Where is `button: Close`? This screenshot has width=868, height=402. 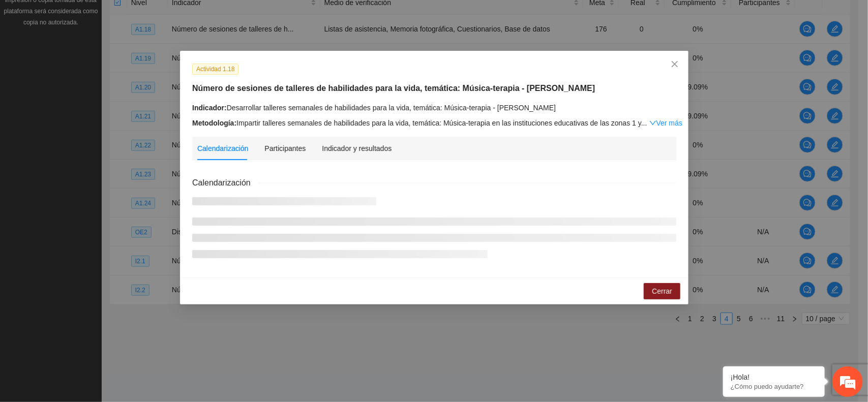
button: Close is located at coordinates (675, 64).